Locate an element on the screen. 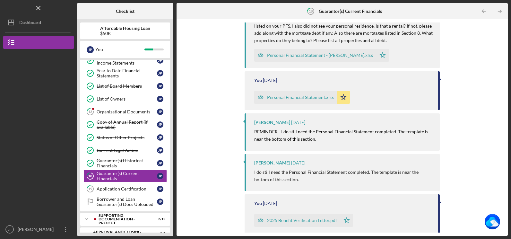 The height and width of the screenshot is (239, 511). mark: REMINDER - I do still need the Personal Financial Statement completed. The template is near the b... is located at coordinates (342, 135).